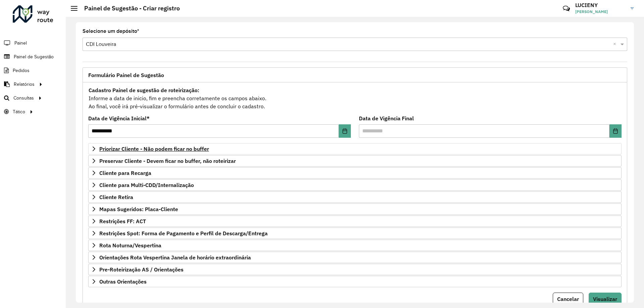 This screenshot has height=308, width=644. What do you see at coordinates (111, 31) in the screenshot?
I see `label: Selecione um depósito` at bounding box center [111, 31].